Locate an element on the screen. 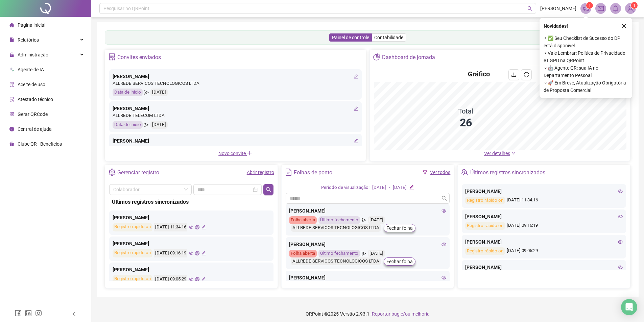  h4: Gráfico is located at coordinates (478, 74).